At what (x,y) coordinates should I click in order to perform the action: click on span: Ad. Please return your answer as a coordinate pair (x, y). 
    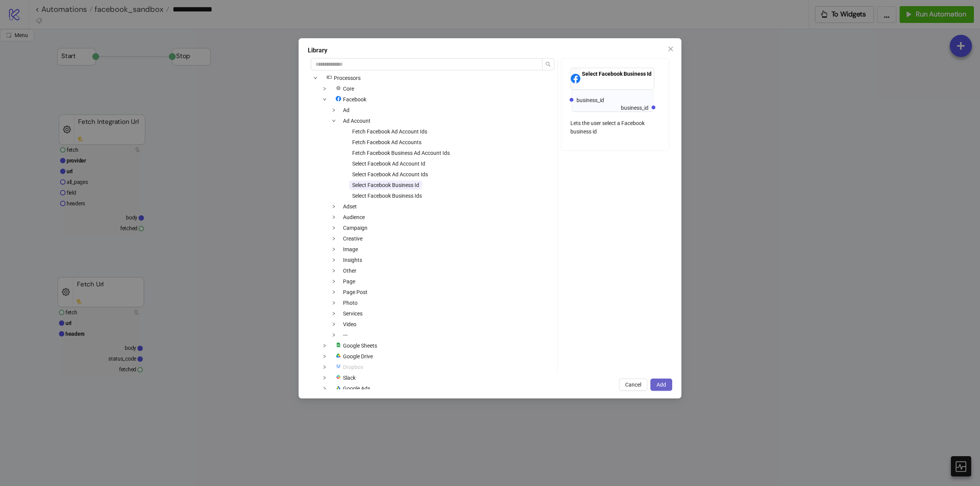
    Looking at the image, I should click on (346, 110).